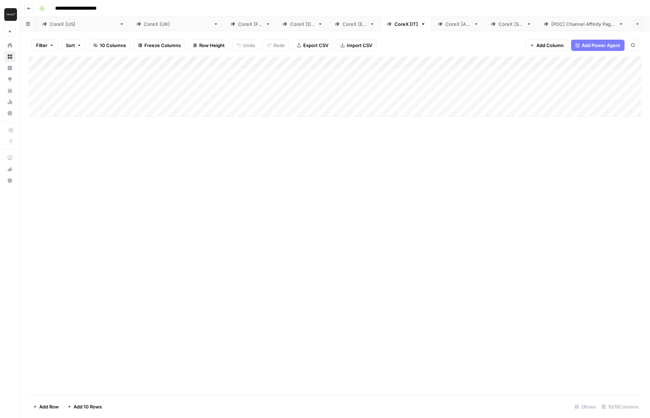 The image size is (650, 418). I want to click on span: Add Column, so click(550, 45).